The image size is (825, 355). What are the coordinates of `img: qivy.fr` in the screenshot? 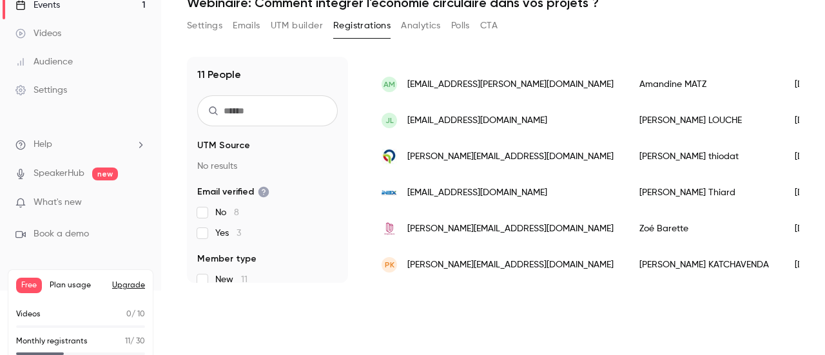 It's located at (389, 157).